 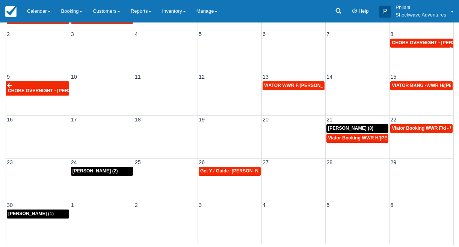 What do you see at coordinates (202, 163) in the screenshot?
I see `span: 26` at bounding box center [202, 163].